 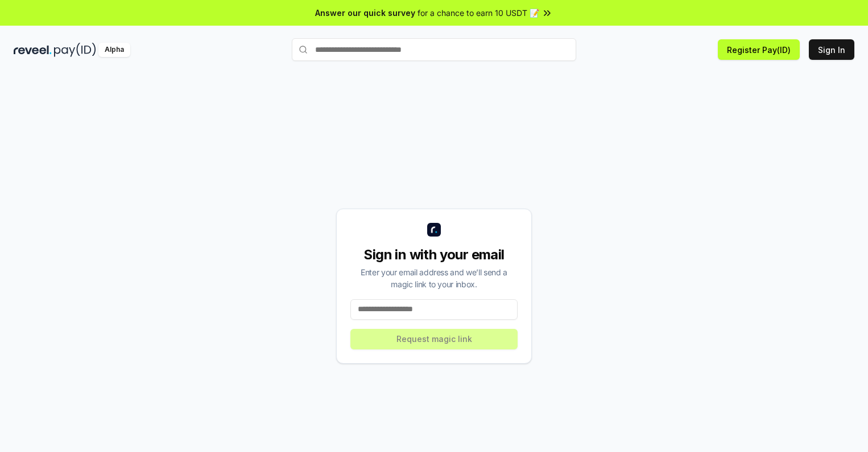 I want to click on div: Sign in with your email, so click(x=434, y=255).